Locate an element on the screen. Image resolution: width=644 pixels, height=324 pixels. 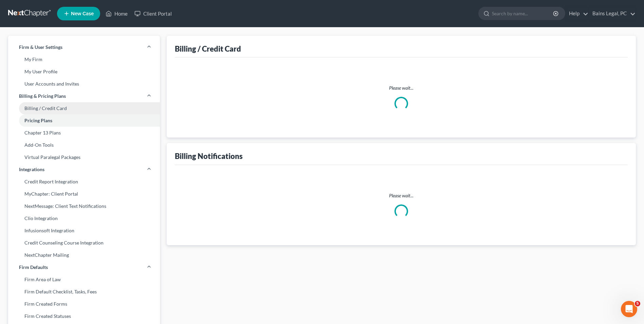
input: Search by name... is located at coordinates (523, 13).